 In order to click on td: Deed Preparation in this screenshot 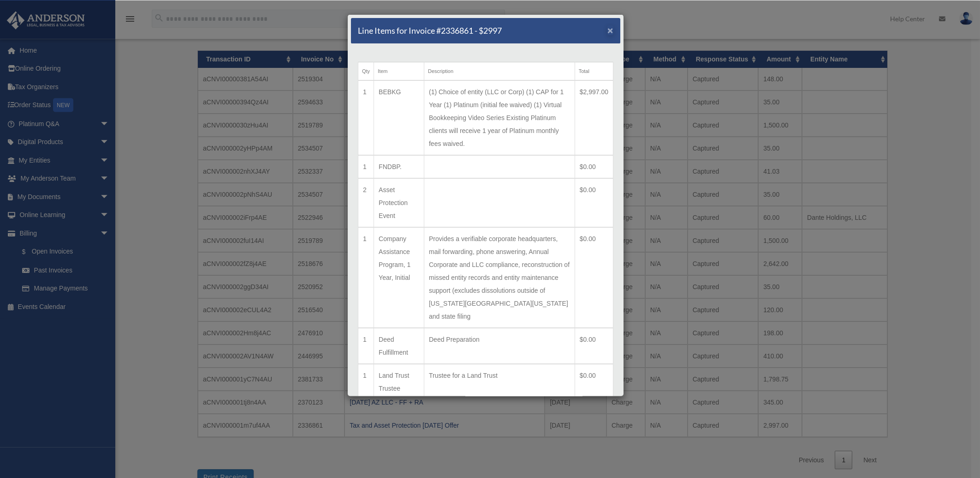, I will do `click(499, 345)`.